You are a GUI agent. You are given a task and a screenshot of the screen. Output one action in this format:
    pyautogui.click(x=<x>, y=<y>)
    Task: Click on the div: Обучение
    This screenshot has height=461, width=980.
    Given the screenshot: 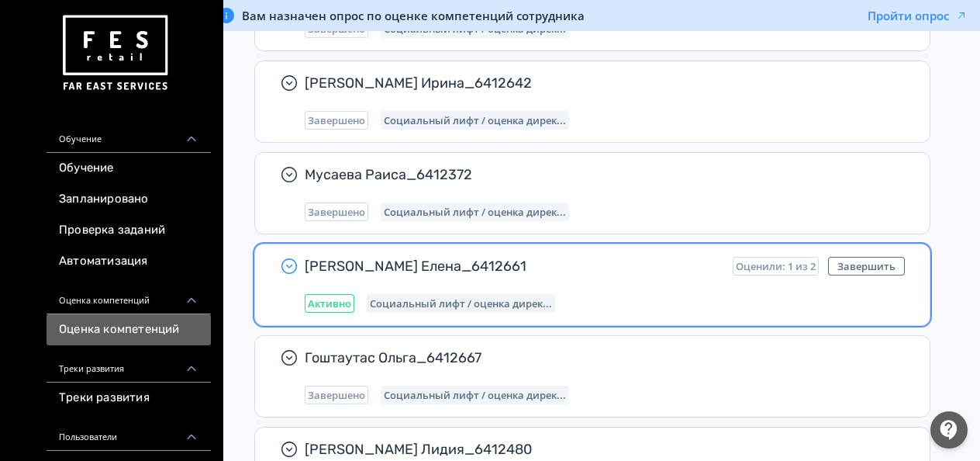 What is the action you would take?
    pyautogui.click(x=128, y=134)
    